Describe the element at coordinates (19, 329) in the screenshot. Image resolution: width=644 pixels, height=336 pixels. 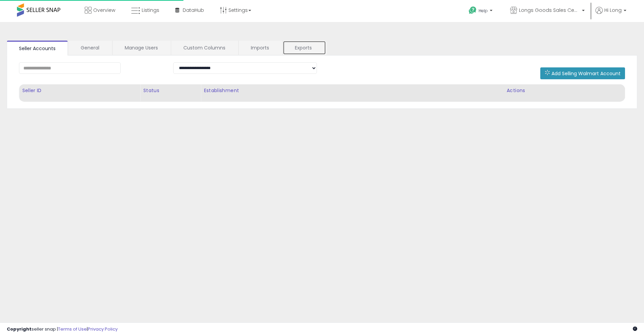
I see `strong: Copyright` at that location.